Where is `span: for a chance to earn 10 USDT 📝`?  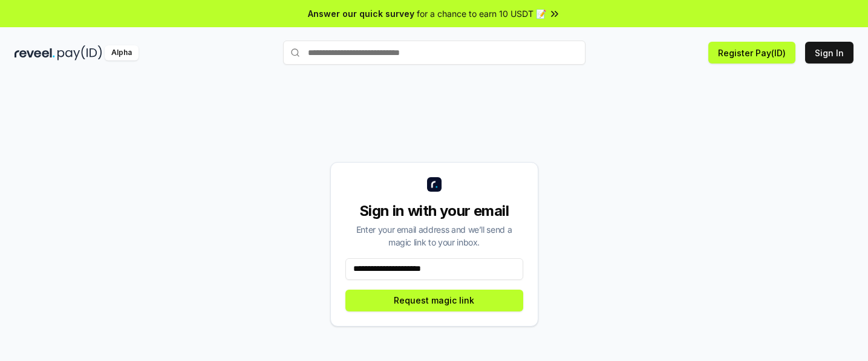 span: for a chance to earn 10 USDT 📝 is located at coordinates (481, 13).